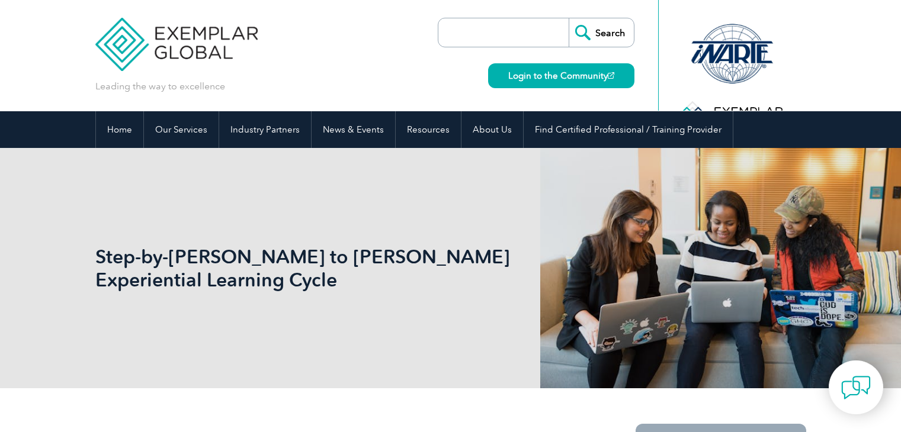 This screenshot has height=432, width=901. What do you see at coordinates (181, 130) in the screenshot?
I see `a: Our Services` at bounding box center [181, 130].